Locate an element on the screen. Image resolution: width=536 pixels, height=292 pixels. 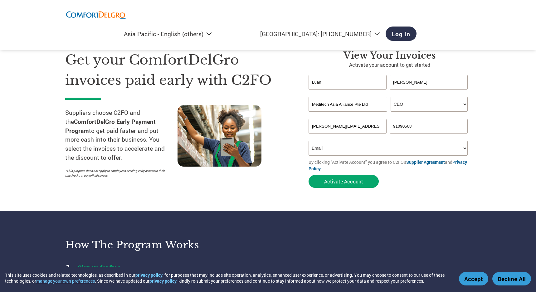
p: Suppliers choose C2FO and the to get paid faster and put more cash into their business. You selec... is located at coordinates (121, 135).